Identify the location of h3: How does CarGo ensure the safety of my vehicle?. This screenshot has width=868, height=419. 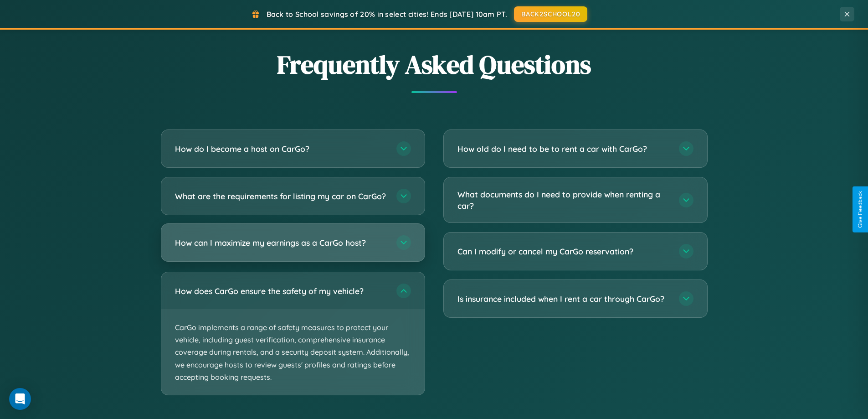
(281, 291).